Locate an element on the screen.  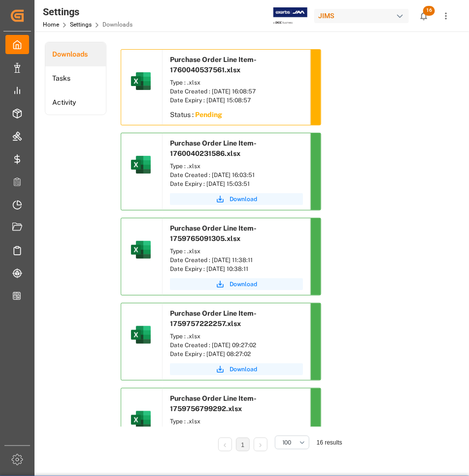
a: Settings is located at coordinates (81, 25).